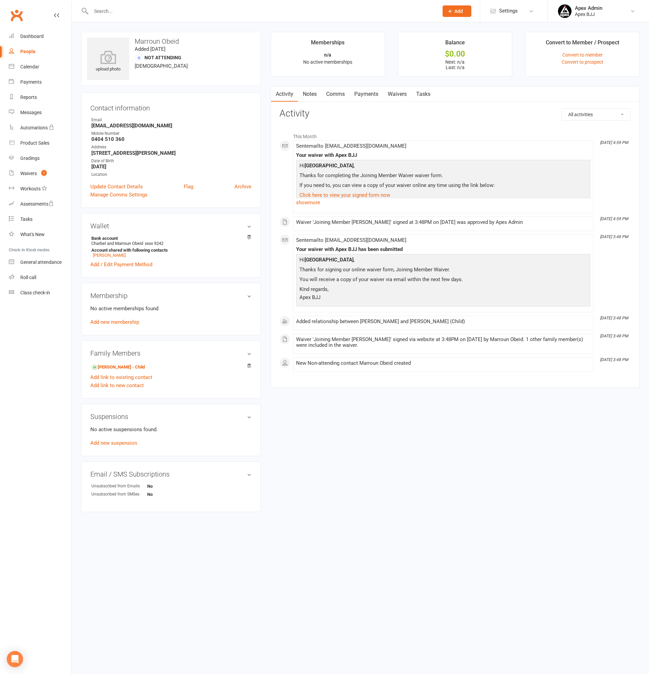 This screenshot has height=674, width=649. I want to click on div: Email, so click(171, 120).